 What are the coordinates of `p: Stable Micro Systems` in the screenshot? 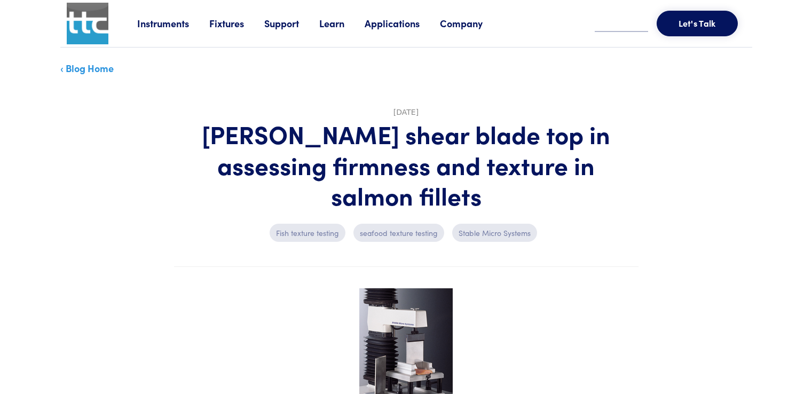 It's located at (494, 233).